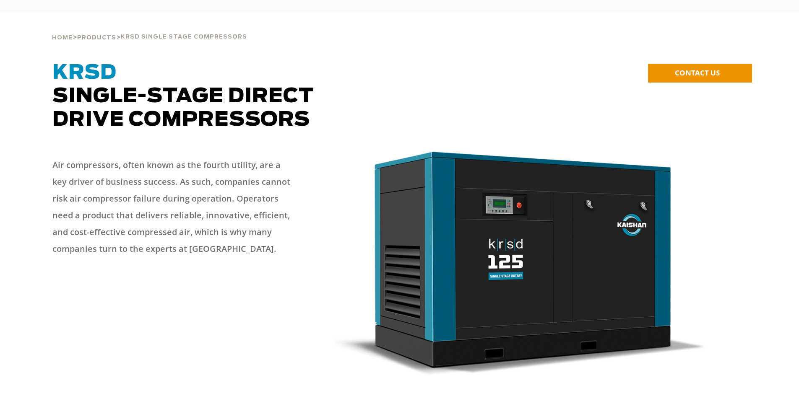  I want to click on img: krsd125, so click(520, 262).